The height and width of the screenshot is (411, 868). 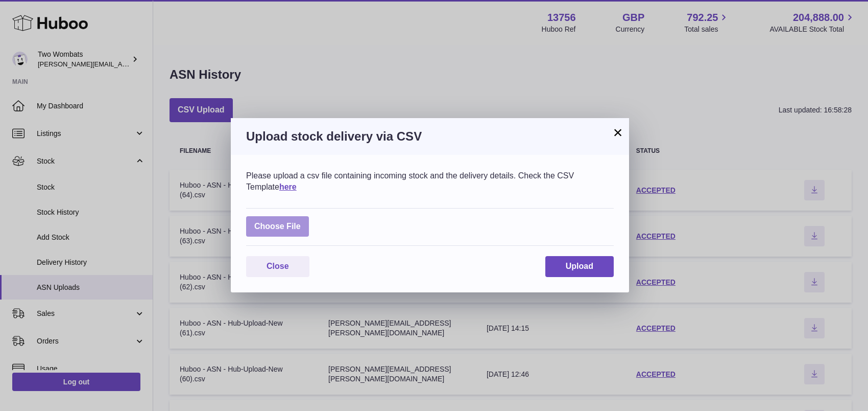 What do you see at coordinates (277, 227) in the screenshot?
I see `span: Choose File` at bounding box center [277, 227].